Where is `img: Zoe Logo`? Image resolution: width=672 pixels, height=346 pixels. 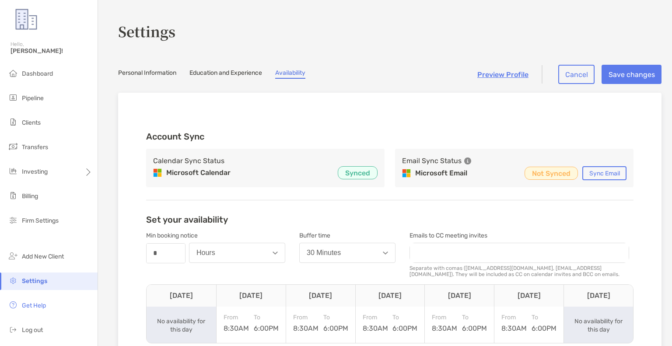
img: Zoe Logo is located at coordinates (26, 19).